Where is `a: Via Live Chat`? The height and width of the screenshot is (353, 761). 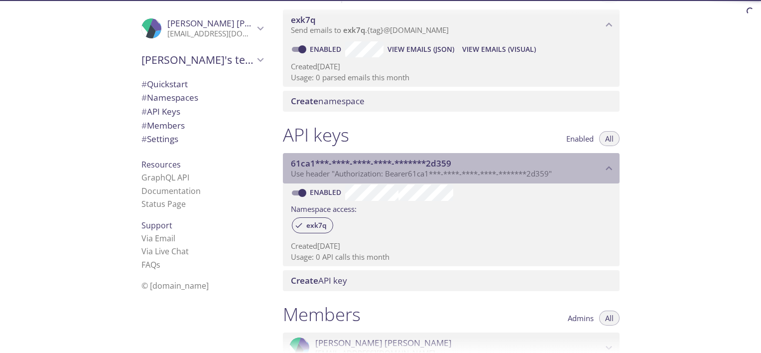 a: Via Live Chat is located at coordinates (165, 251).